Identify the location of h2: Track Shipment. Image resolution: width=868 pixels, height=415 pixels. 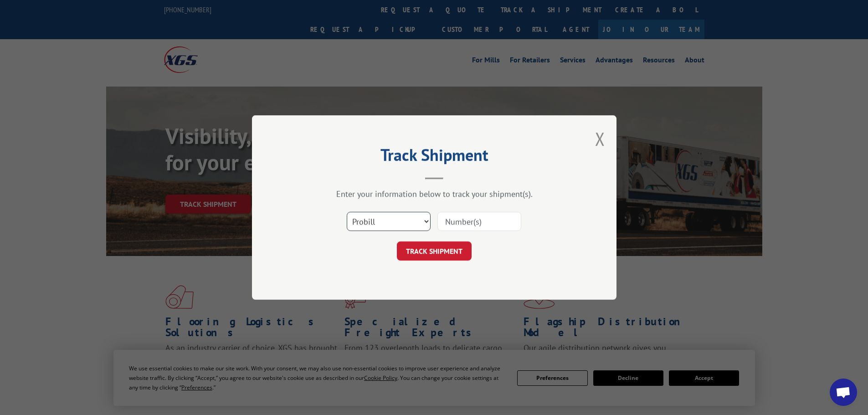
(434, 157).